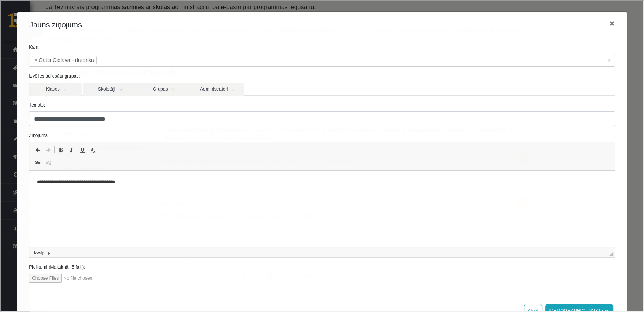 Image resolution: width=644 pixels, height=312 pixels. What do you see at coordinates (38, 252) in the screenshot?
I see `a: Элемент body` at bounding box center [38, 252].